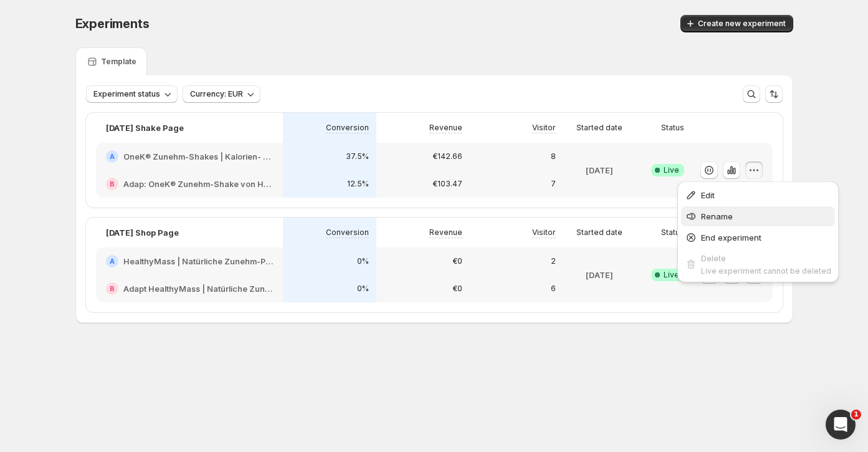 This screenshot has height=452, width=868. I want to click on p: €142.66, so click(447, 157).